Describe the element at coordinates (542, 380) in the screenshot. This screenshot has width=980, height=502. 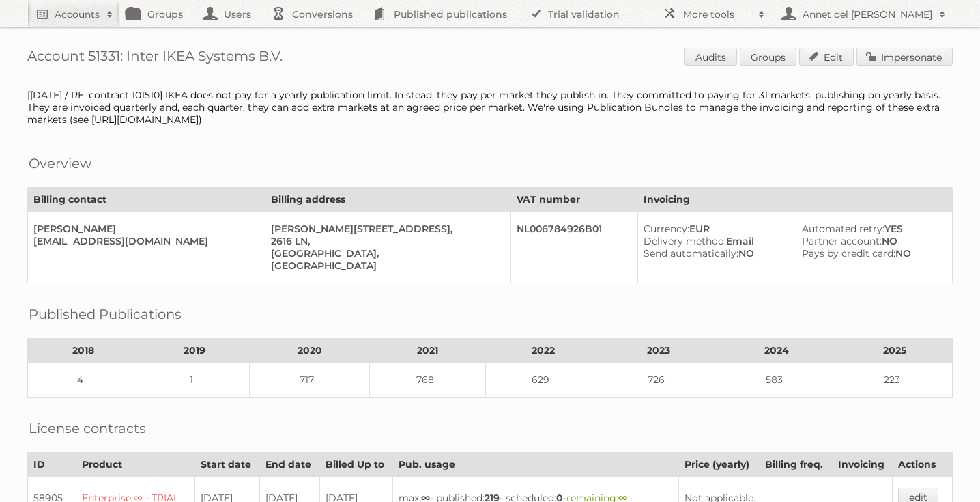
I see `td: 629` at that location.